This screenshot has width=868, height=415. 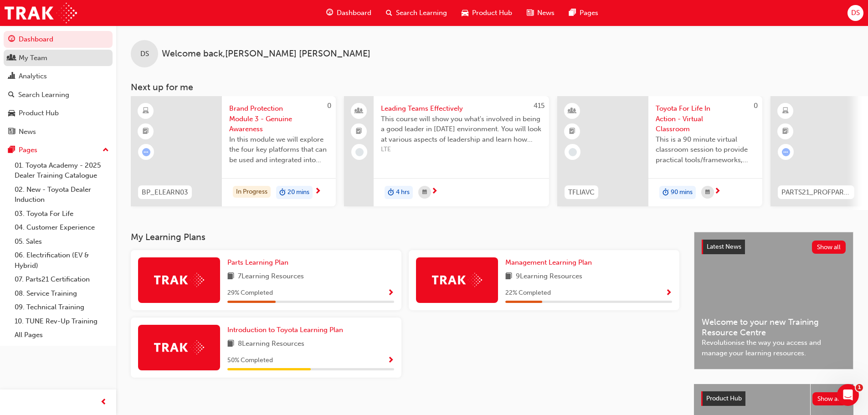 I want to click on span: prev-icon, so click(x=103, y=402).